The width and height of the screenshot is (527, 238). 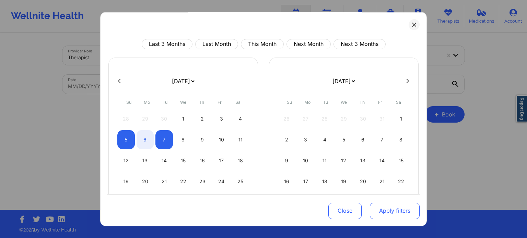 I want to click on div: Tue Nov 11 2025, so click(x=324, y=161).